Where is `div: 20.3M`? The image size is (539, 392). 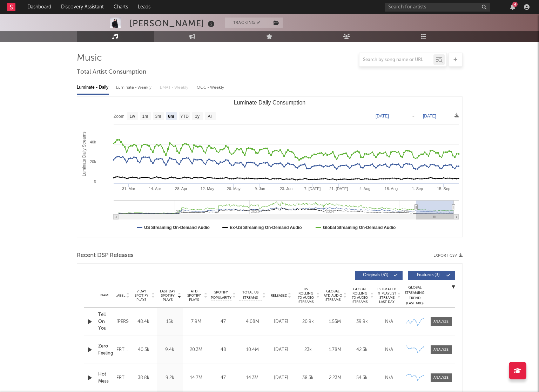 div: 20.3M is located at coordinates (196, 350).